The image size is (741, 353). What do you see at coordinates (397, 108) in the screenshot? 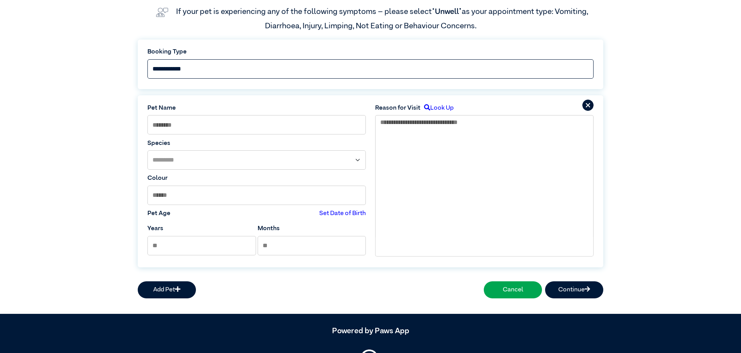
I see `label: Reason for Visit` at bounding box center [397, 108].